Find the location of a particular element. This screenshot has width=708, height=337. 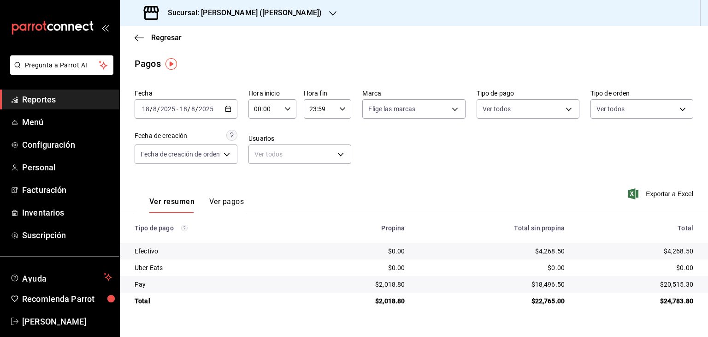

span: Regresar is located at coordinates (166, 37).